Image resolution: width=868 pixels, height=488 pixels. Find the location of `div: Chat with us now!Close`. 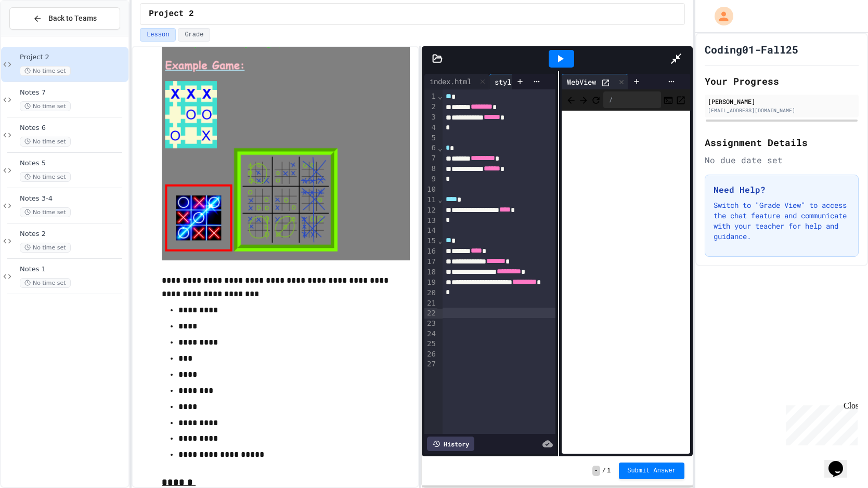

div: Chat with us now!Close is located at coordinates (38, 35).